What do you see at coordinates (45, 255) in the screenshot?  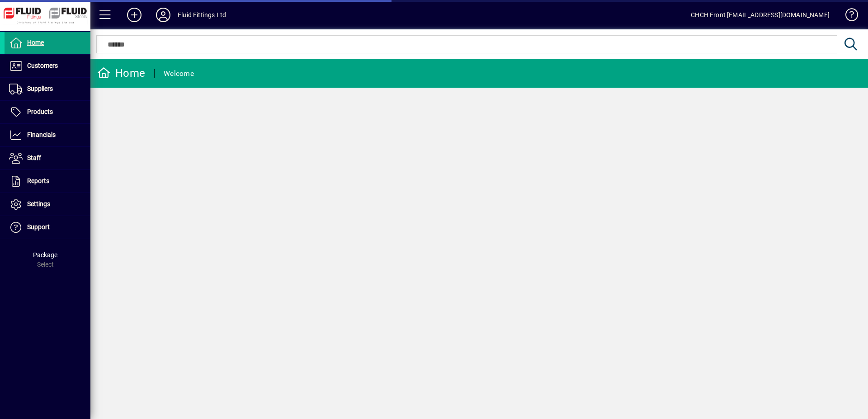 I see `span: Package` at bounding box center [45, 255].